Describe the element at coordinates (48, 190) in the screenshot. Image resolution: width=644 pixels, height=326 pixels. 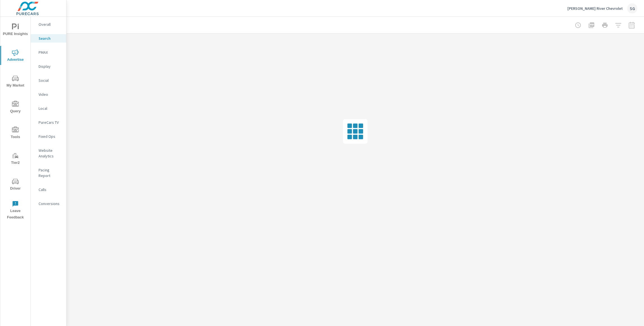
I see `div: Calls` at that location.